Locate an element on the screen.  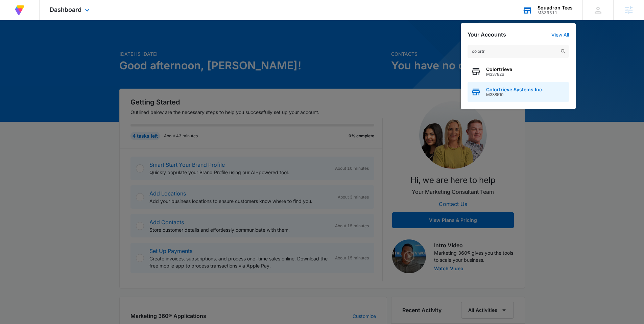
span: Colortrieve Systems Inc. is located at coordinates (515, 90).